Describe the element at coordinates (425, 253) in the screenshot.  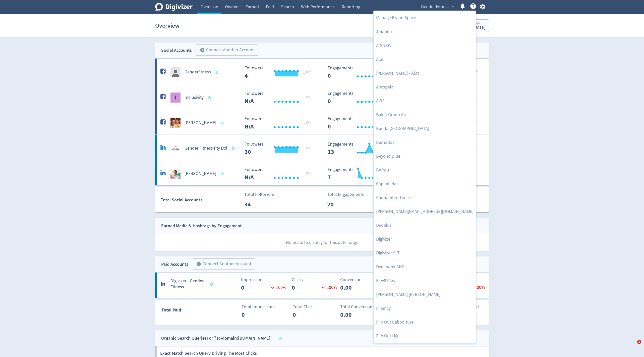
I see `a: Digivizer SLT` at that location.